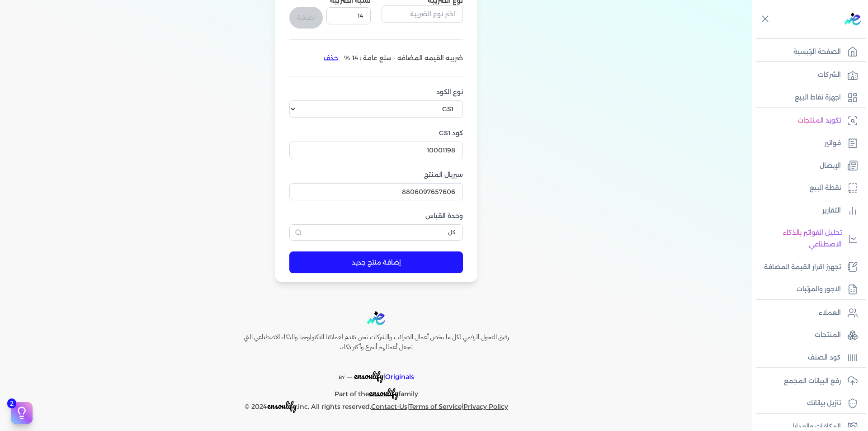 Image resolution: width=868 pixels, height=431 pixels. I want to click on p: الاجور والمرتبات, so click(819, 289).